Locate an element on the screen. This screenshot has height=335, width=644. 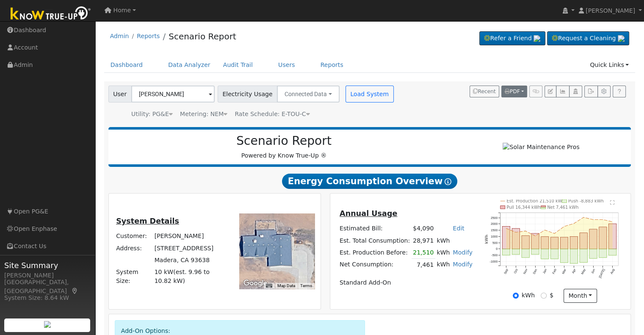
button: Map Data is located at coordinates (286, 286).